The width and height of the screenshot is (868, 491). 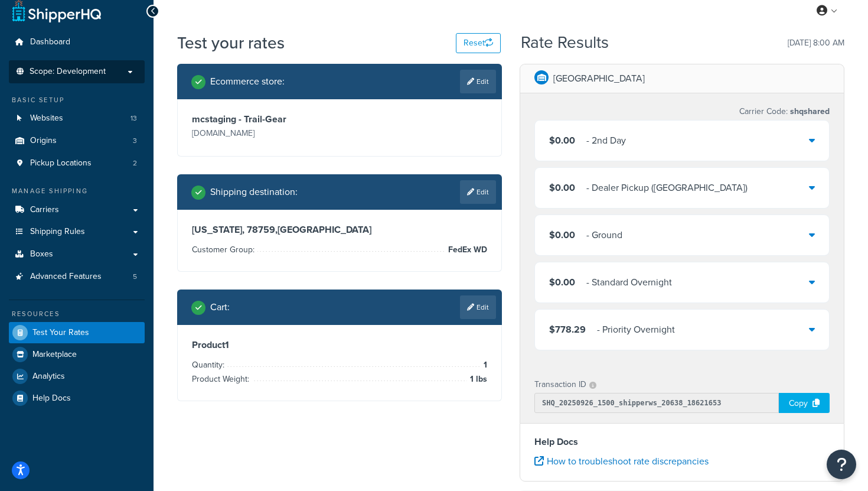 What do you see at coordinates (135, 277) in the screenshot?
I see `span: 5` at bounding box center [135, 277].